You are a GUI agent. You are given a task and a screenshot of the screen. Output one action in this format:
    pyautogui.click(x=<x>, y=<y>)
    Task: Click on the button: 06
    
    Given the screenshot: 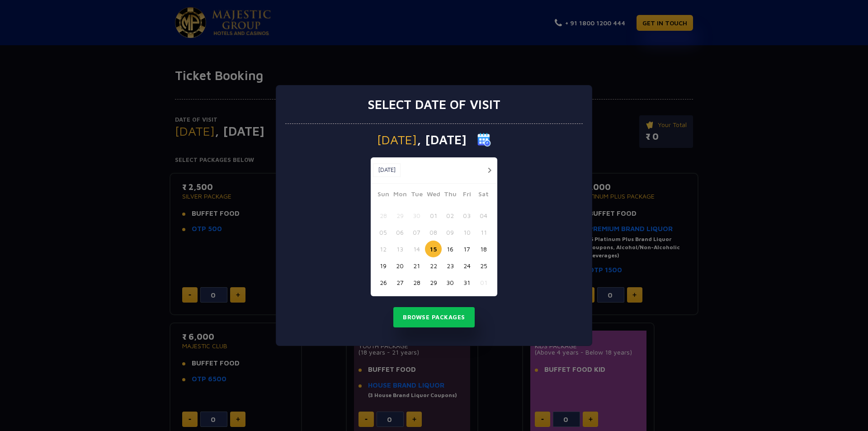 What is the action you would take?
    pyautogui.click(x=400, y=232)
    